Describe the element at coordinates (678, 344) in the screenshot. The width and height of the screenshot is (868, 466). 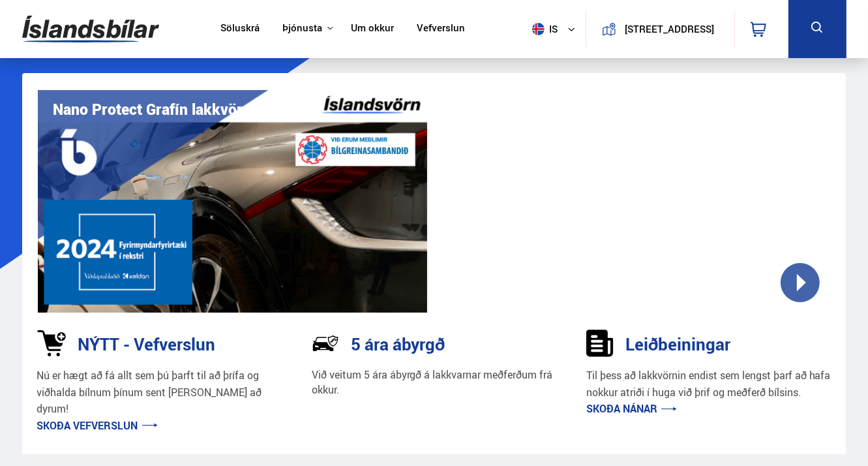
I see `h3: Leiðbeiningar` at that location.